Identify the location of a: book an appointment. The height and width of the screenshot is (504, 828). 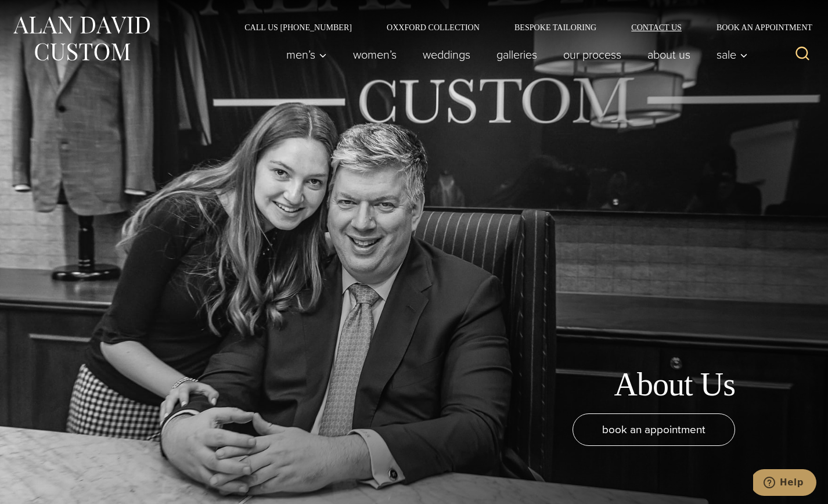
(654, 430).